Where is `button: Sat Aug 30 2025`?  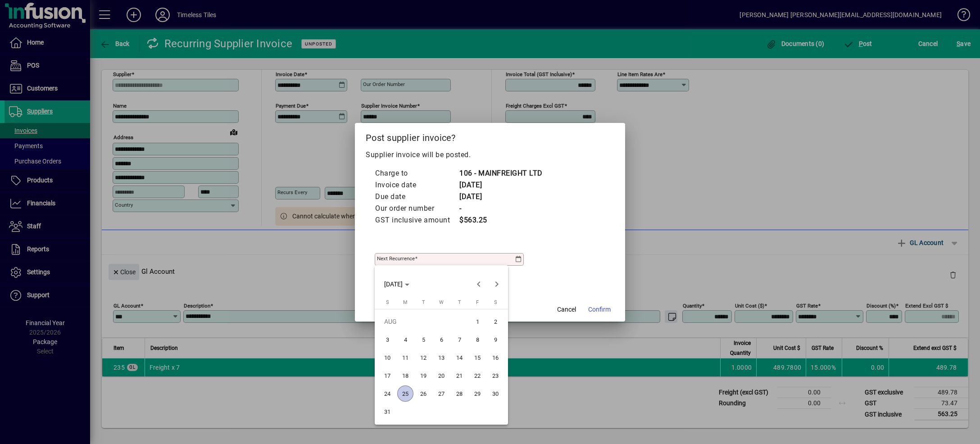
button: Sat Aug 30 2025 is located at coordinates (495, 394).